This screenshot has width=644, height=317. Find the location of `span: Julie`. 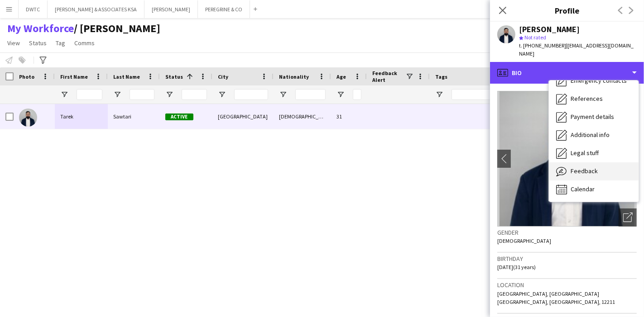

span: Julie is located at coordinates (117, 28).